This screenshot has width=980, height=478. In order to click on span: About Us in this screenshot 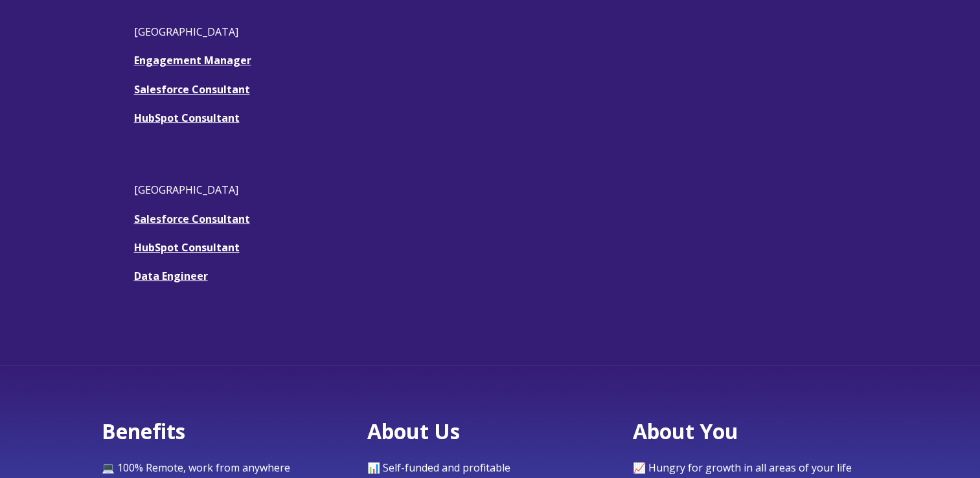, I will do `click(413, 431)`.